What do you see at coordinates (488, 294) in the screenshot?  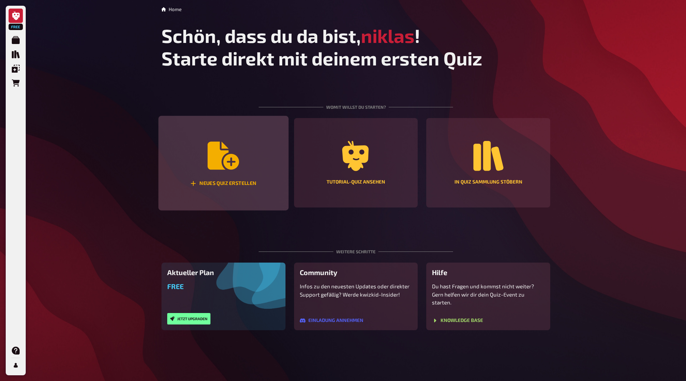 I see `p: Du hast Fragen und kommst nicht weiter? Gern helfen wir dir dein Quiz-Event zu starten.` at bounding box center [488, 294].